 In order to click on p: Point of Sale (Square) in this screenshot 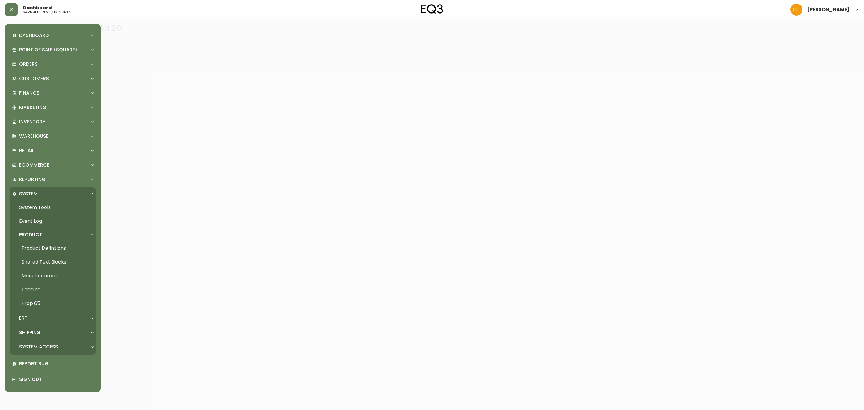, I will do `click(48, 50)`.